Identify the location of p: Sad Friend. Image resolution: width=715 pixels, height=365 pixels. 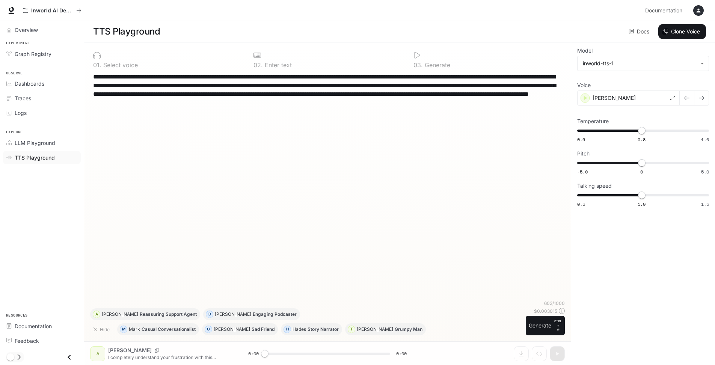
(263, 329).